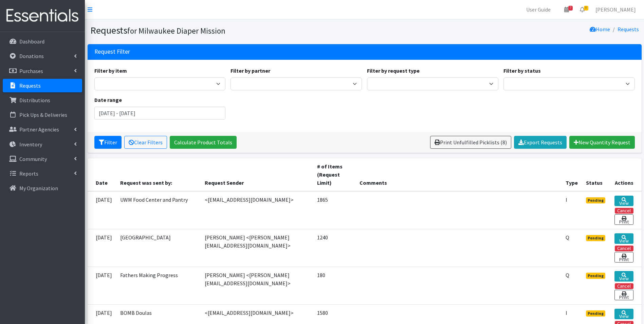  I want to click on a: Donations, so click(42, 56).